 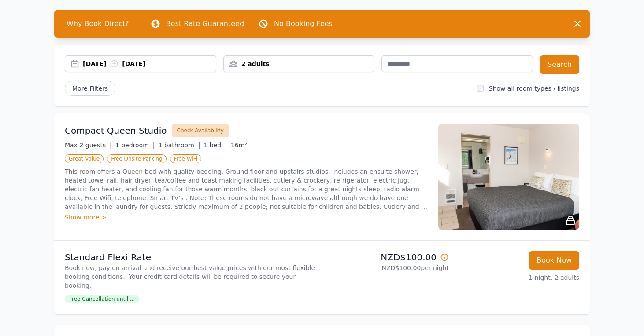 I want to click on span: More Filters, so click(x=90, y=88).